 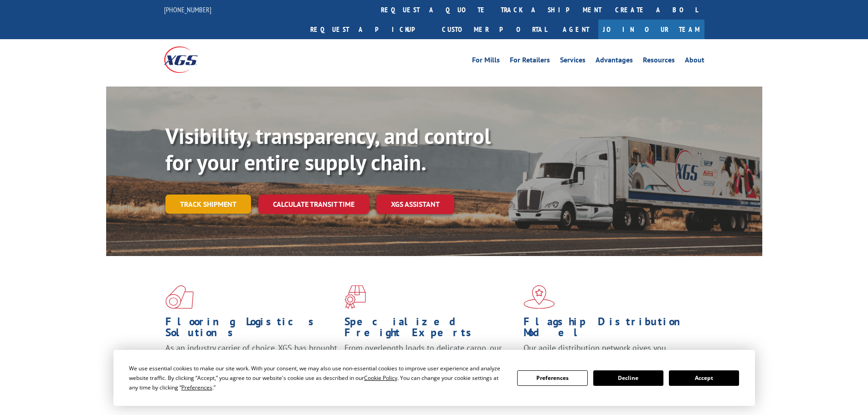 What do you see at coordinates (576, 29) in the screenshot?
I see `a: Agent` at bounding box center [576, 29].